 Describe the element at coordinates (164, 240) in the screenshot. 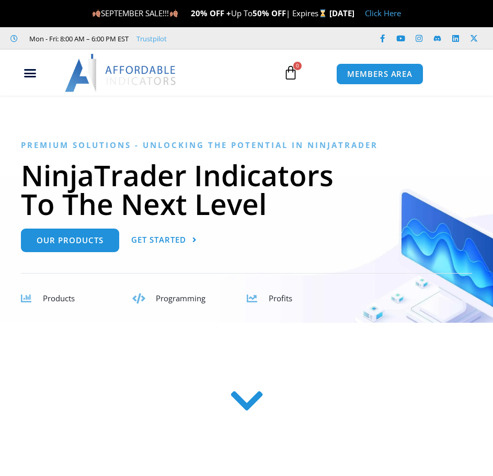

I see `a: Get Started` at that location.